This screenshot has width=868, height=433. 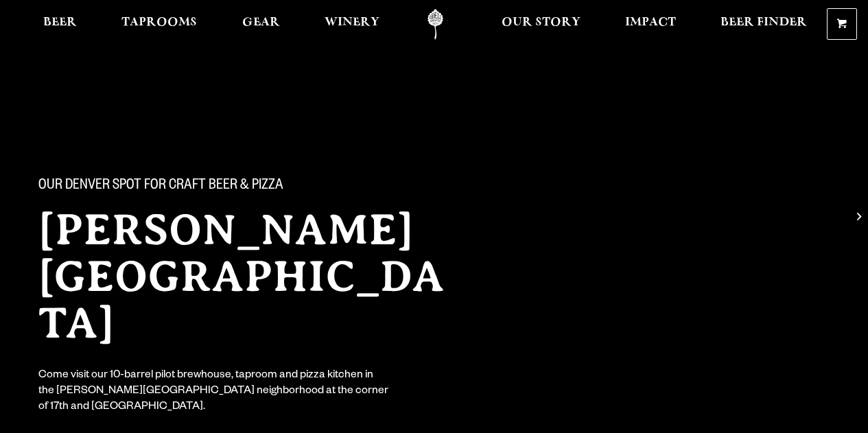 What do you see at coordinates (59, 24) in the screenshot?
I see `a: Beer` at bounding box center [59, 24].